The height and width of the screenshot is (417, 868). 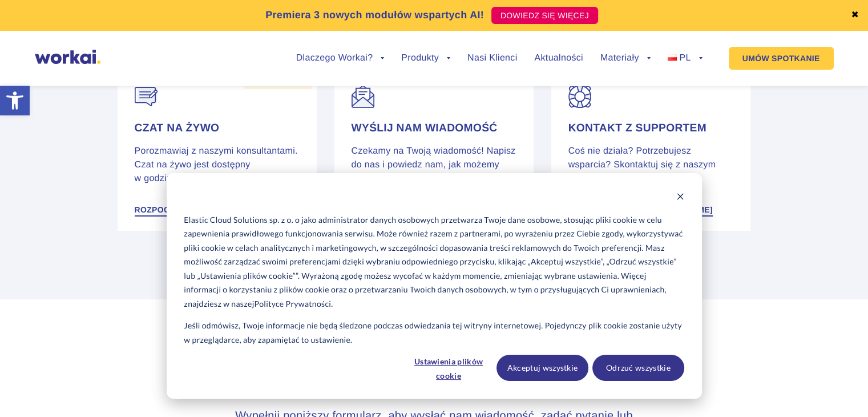 I want to click on h4: Czat na żywo, so click(x=217, y=129).